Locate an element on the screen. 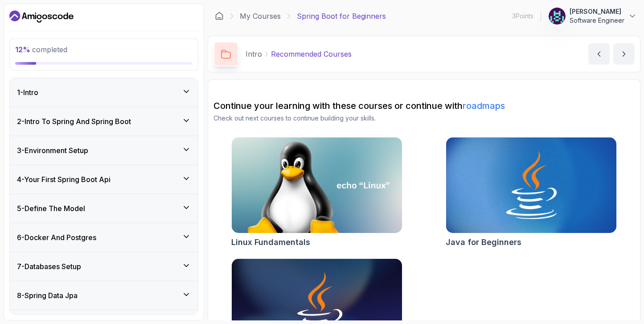 This screenshot has height=324, width=644. button: 6-Docker And Postgres is located at coordinates (104, 237).